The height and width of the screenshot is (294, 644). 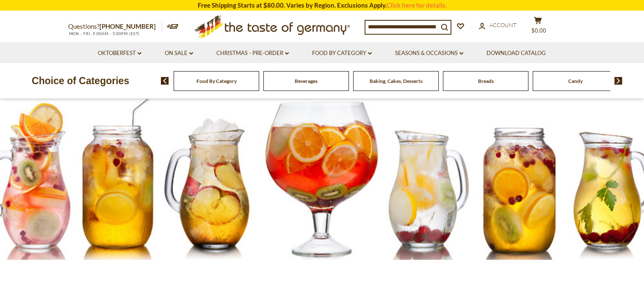 What do you see at coordinates (516, 53) in the screenshot?
I see `a: Download Catalog` at bounding box center [516, 53].